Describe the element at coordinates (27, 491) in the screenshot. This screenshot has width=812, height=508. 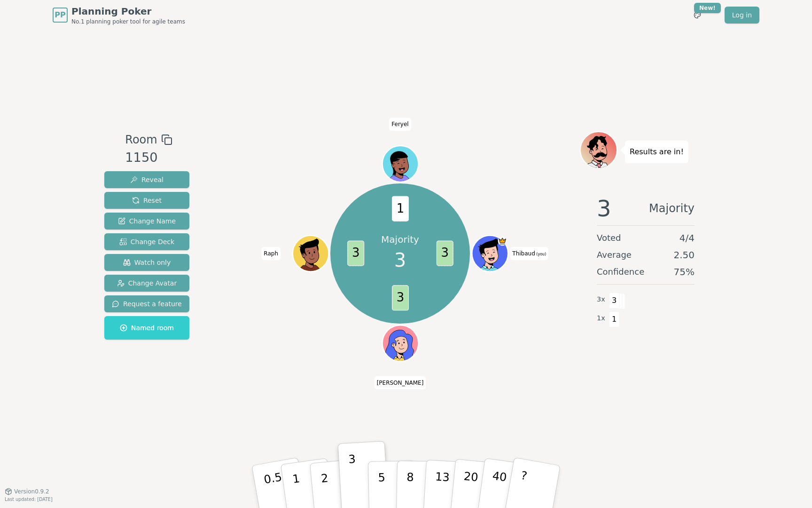
I see `button: Version0.9.2` at that location.